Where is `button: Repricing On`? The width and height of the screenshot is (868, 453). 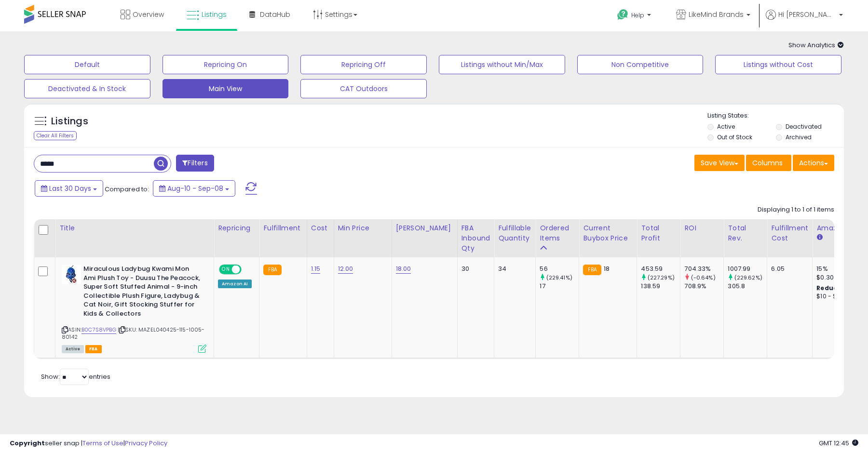
button: Repricing On is located at coordinates (226, 65).